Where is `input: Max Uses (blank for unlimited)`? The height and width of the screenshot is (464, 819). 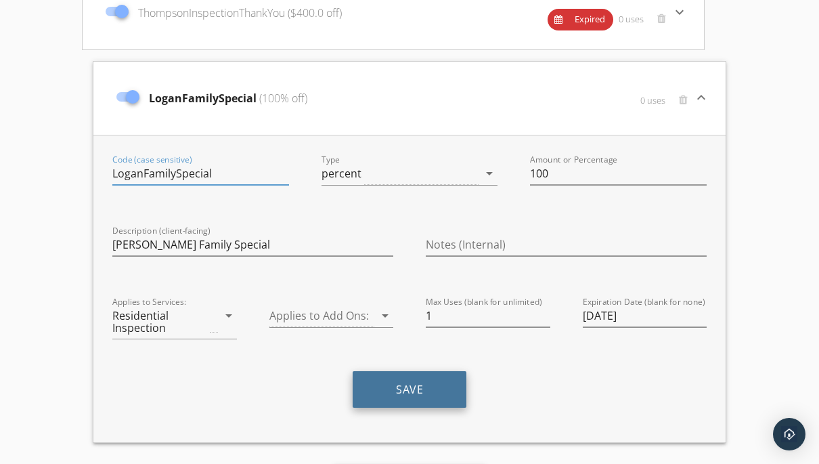
input: Max Uses (blank for unlimited) is located at coordinates (488, 316).